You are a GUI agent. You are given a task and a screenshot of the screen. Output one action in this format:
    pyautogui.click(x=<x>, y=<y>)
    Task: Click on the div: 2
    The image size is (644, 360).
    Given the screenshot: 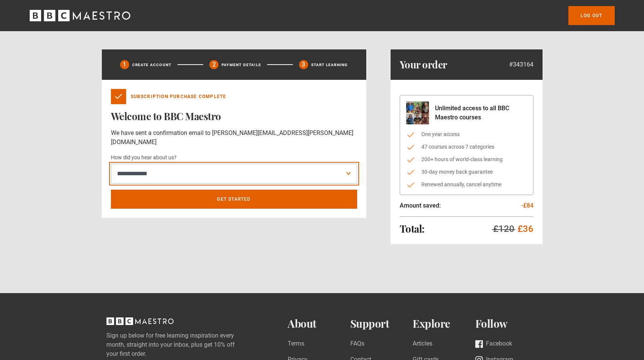 What is the action you would take?
    pyautogui.click(x=214, y=65)
    